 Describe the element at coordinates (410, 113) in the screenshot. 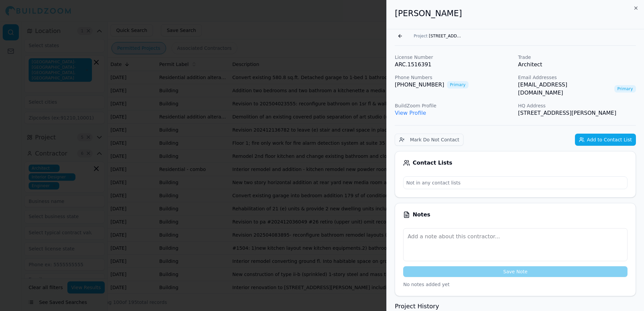

I see `a: View Profile` at that location.